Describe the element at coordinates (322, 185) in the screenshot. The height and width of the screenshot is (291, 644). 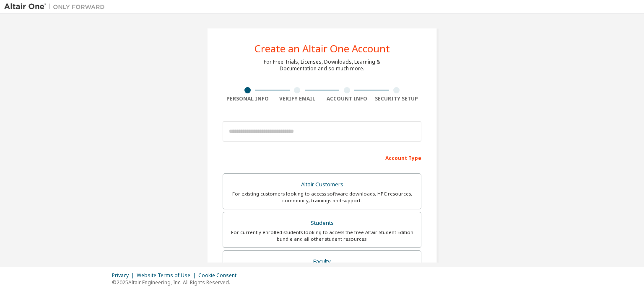
I see `div: Altair Customers` at that location.